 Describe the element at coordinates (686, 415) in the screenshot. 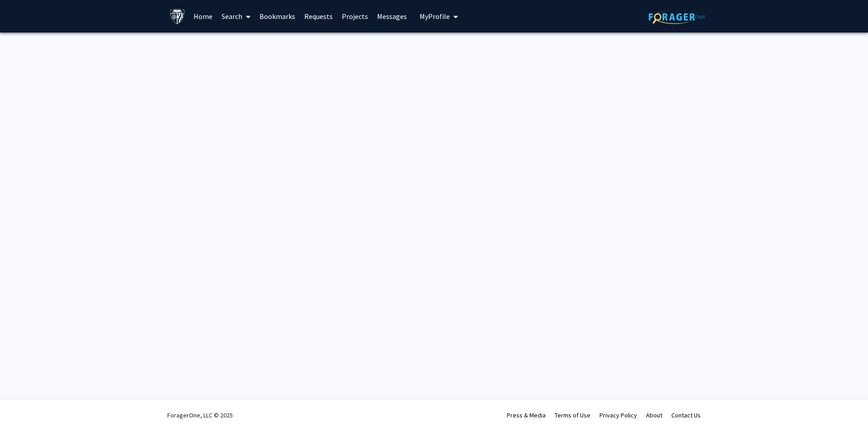

I see `a: Contact Us` at that location.